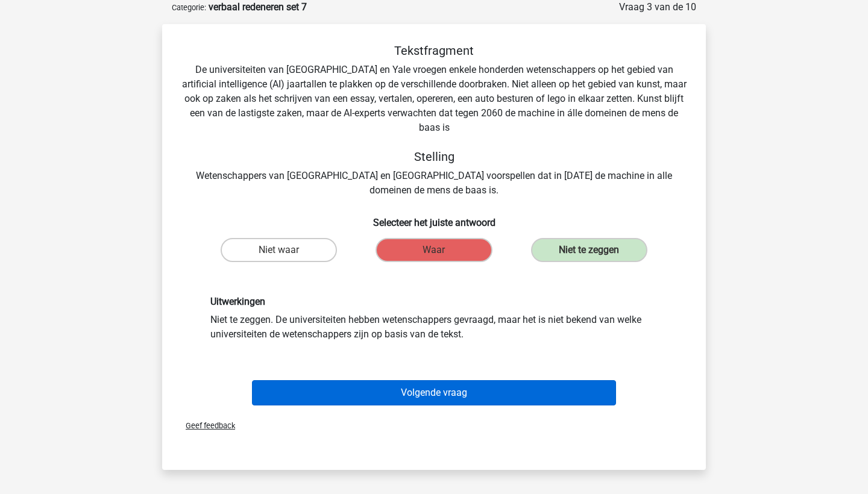  Describe the element at coordinates (434, 157) in the screenshot. I see `h5: Stelling` at that location.